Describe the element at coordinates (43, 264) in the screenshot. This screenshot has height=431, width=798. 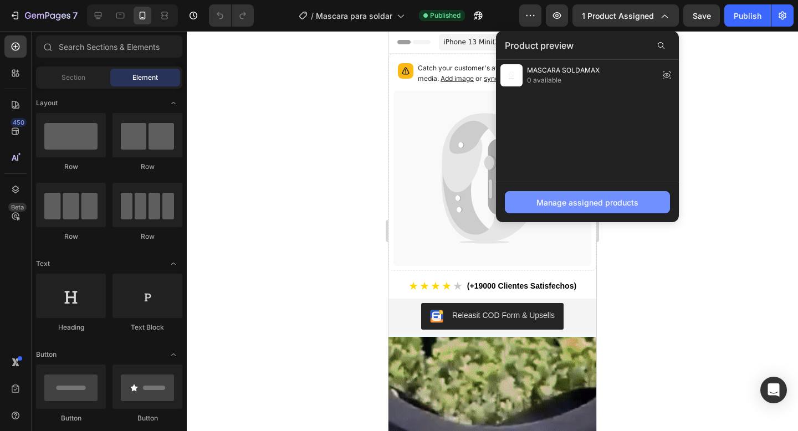
I see `span: Text` at that location.